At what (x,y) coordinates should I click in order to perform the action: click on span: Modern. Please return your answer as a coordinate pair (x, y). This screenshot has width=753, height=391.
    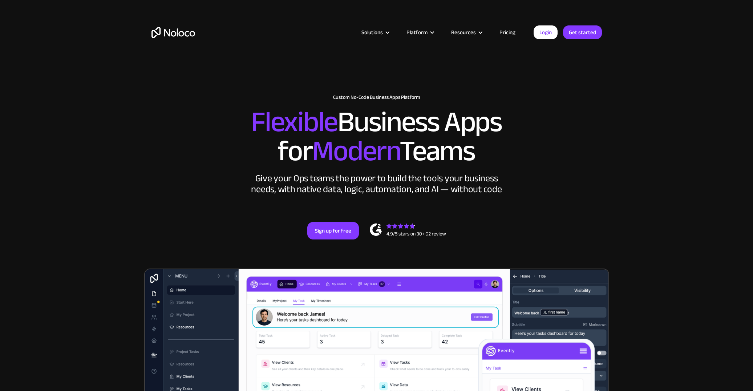
    Looking at the image, I should click on (356, 151).